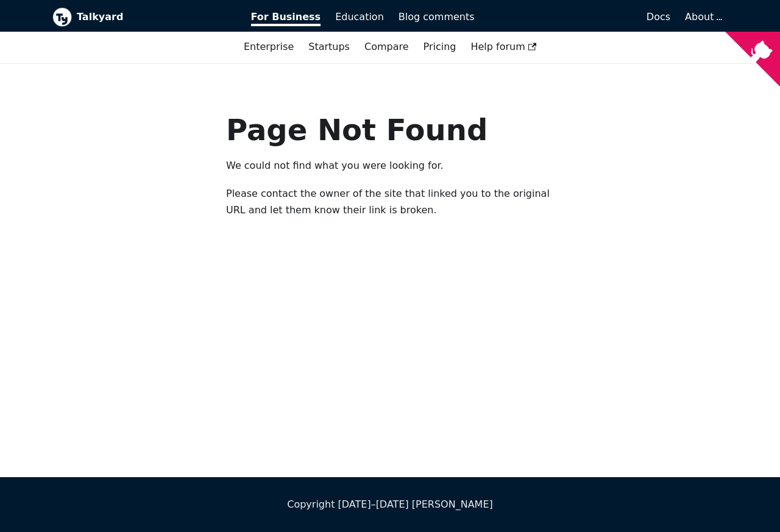 This screenshot has width=780, height=532. I want to click on b: Talkyard, so click(155, 17).